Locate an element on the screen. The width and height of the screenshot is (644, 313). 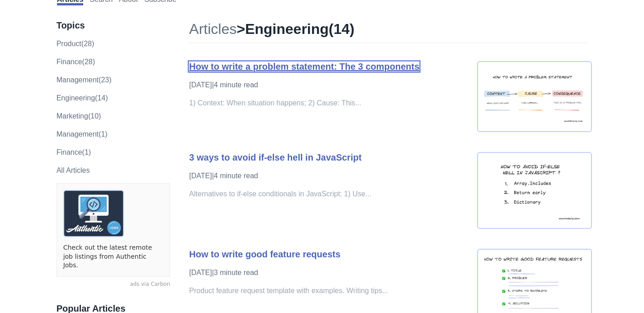
a: finance(28) is located at coordinates (76, 62).